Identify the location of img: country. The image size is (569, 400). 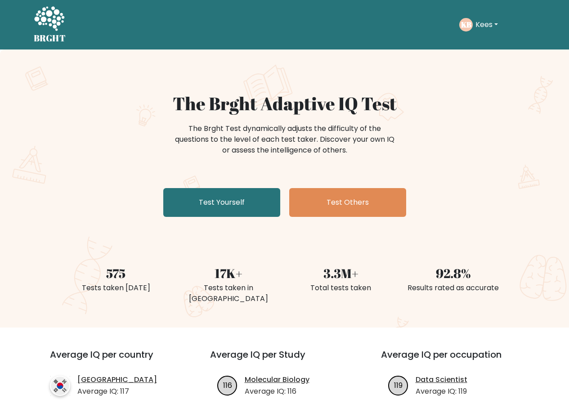
(60, 385).